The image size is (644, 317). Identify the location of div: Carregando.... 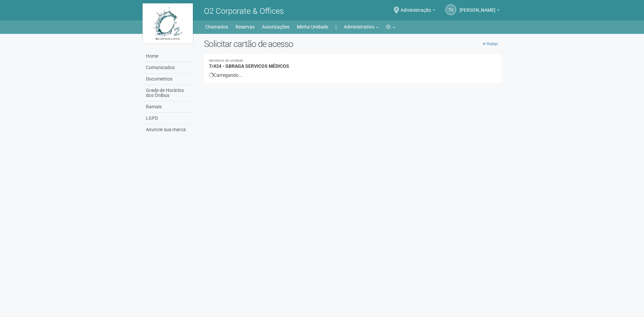
(353, 75).